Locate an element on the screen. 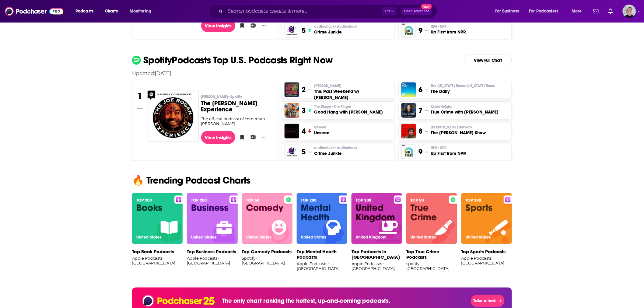 The height and width of the screenshot is (308, 644). a: Show notifications dropdown is located at coordinates (595, 11).